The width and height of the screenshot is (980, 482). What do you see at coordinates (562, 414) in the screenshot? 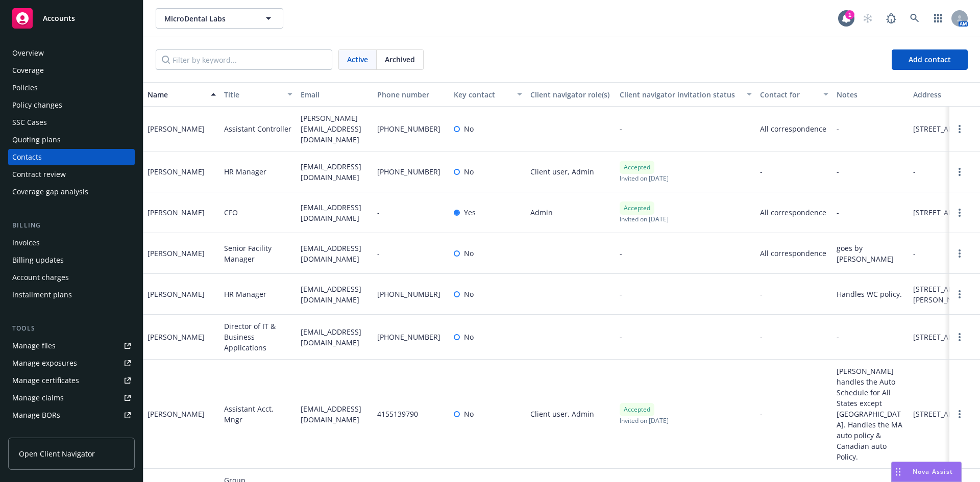
I see `span: Client user, Admin` at bounding box center [562, 414].